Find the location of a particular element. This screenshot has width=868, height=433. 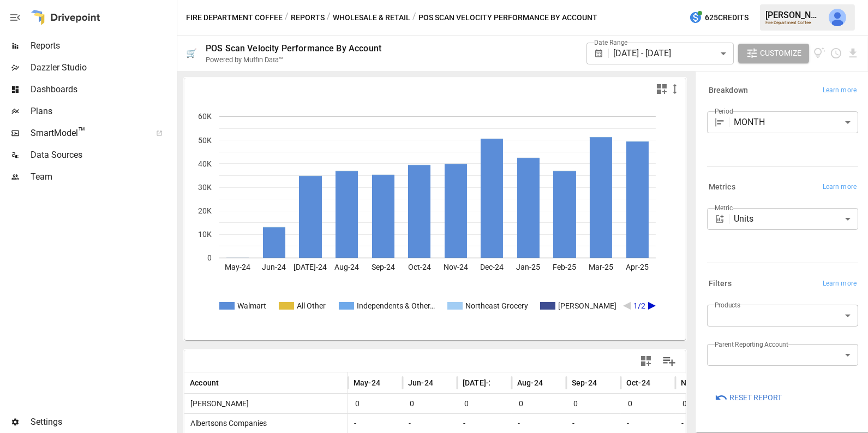

div: Units is located at coordinates (796, 219).